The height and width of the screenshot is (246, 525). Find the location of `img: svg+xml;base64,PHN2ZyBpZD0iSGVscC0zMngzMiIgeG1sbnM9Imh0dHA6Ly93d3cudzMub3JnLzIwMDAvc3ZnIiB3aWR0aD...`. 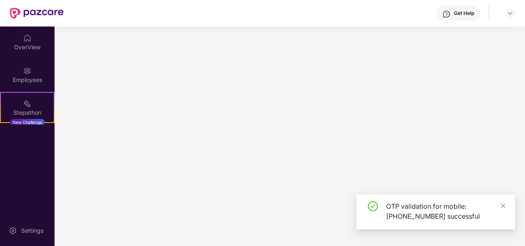

img: svg+xml;base64,PHN2ZyBpZD0iSGVscC0zMngzMiIgeG1sbnM9Imh0dHA6Ly93d3cudzMub3JnLzIwMDAvc3ZnIiB3aWR0aD... is located at coordinates (447, 14).